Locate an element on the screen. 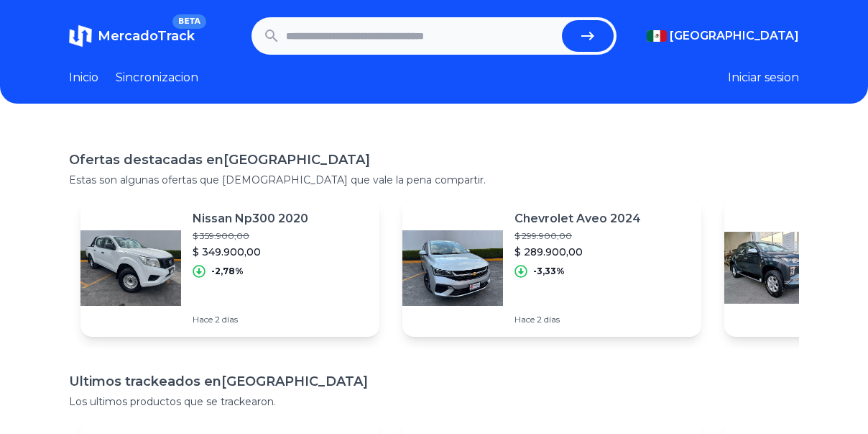  img: Mexico is located at coordinates (657, 36).